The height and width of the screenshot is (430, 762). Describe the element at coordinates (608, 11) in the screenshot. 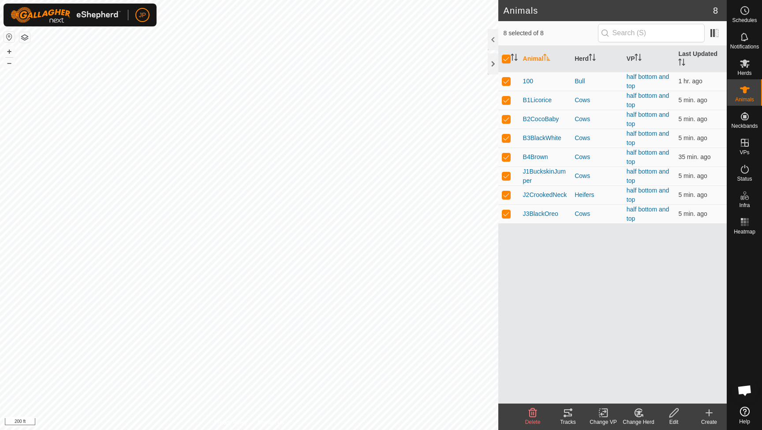

I see `h2: Animals` at that location.